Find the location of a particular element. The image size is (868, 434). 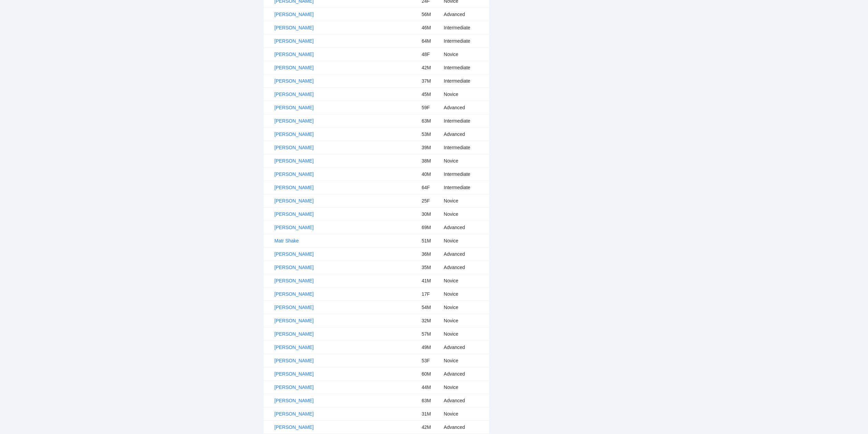

td: 30M is located at coordinates (430, 214).